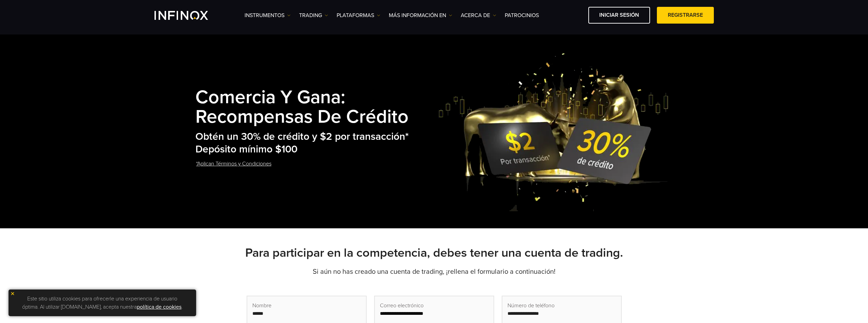 The image size is (868, 323). Describe the element at coordinates (102, 302) in the screenshot. I see `p: Este sitio utiliza cookies para ofrecerle una experiencia de usuario óptima. Al utilizar [DOMAIN_...` at that location.